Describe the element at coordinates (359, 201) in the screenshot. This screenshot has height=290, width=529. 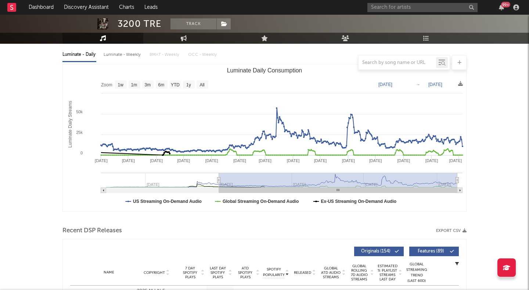
I see `text: Ex-US Streaming On-Demand Audio` at that location.